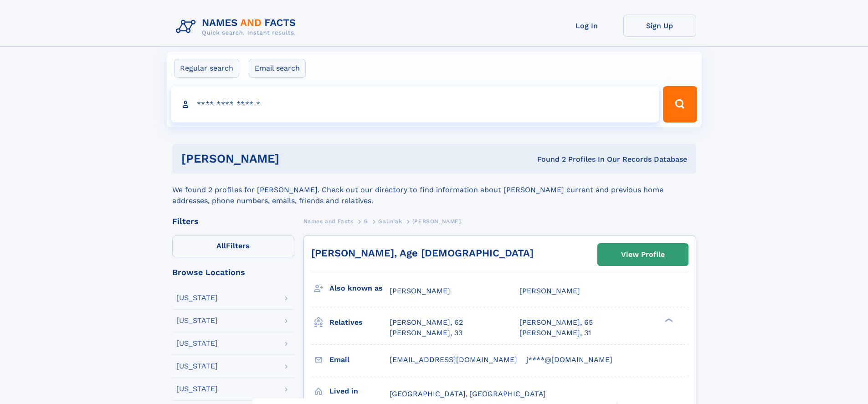 This screenshot has width=868, height=404. I want to click on h3: Also known as, so click(359, 288).